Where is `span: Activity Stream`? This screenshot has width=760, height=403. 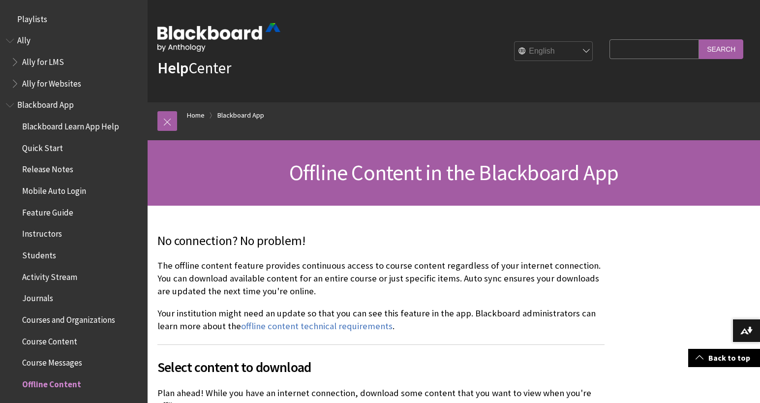 span: Activity Stream is located at coordinates (50, 275).